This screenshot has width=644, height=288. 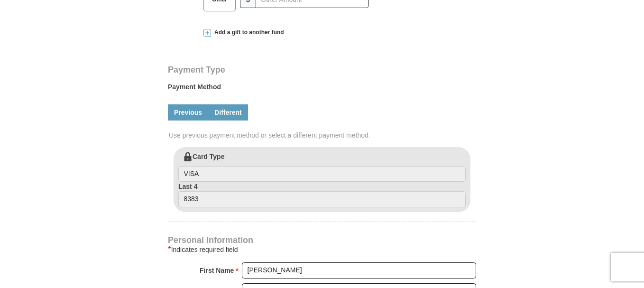 I want to click on span: Add a gift to another fund, so click(x=247, y=32).